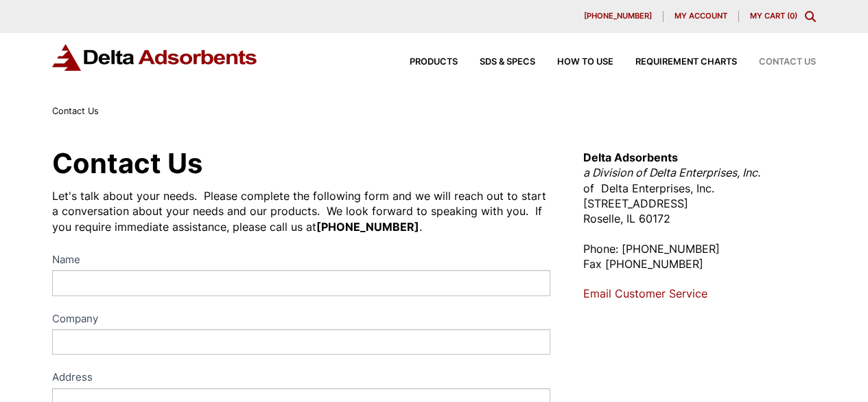  I want to click on label: Name, so click(301, 261).